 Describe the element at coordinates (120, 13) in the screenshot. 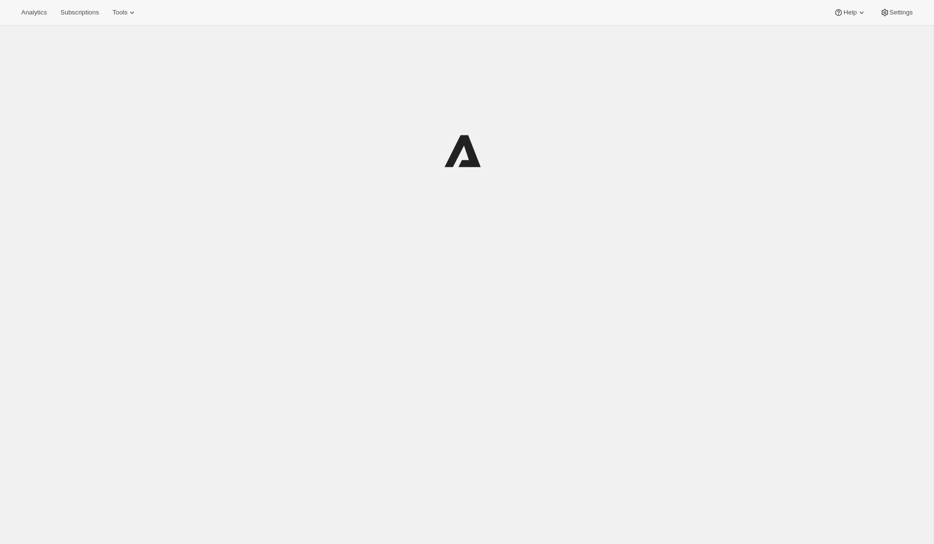

I see `span: Tools` at that location.